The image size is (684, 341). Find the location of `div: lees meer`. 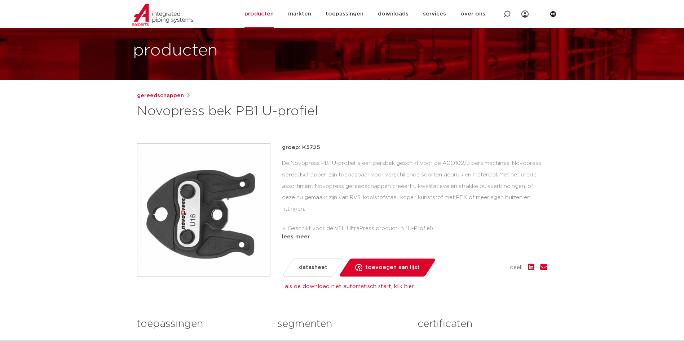

div: lees meer is located at coordinates (415, 237).